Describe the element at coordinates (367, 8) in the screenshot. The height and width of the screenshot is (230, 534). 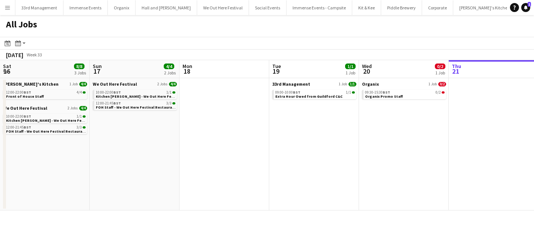
I see `button: Kit & Kee` at that location.